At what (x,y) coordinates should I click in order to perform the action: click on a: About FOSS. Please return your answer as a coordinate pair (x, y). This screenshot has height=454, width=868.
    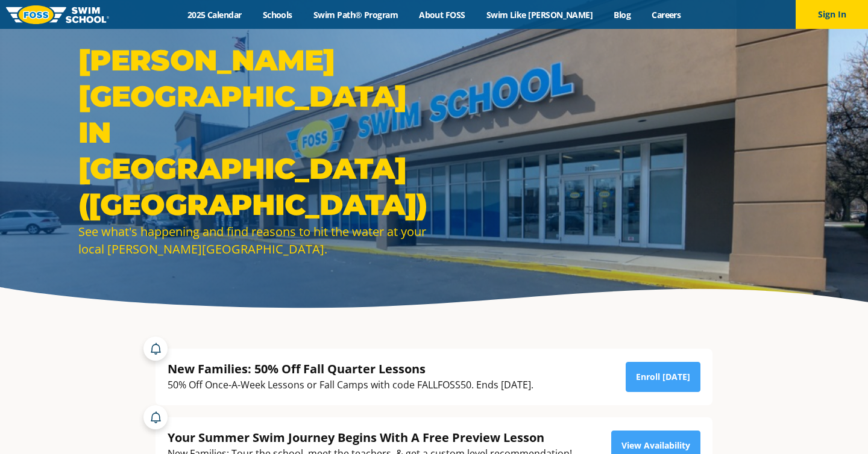
    Looking at the image, I should click on (442, 15).